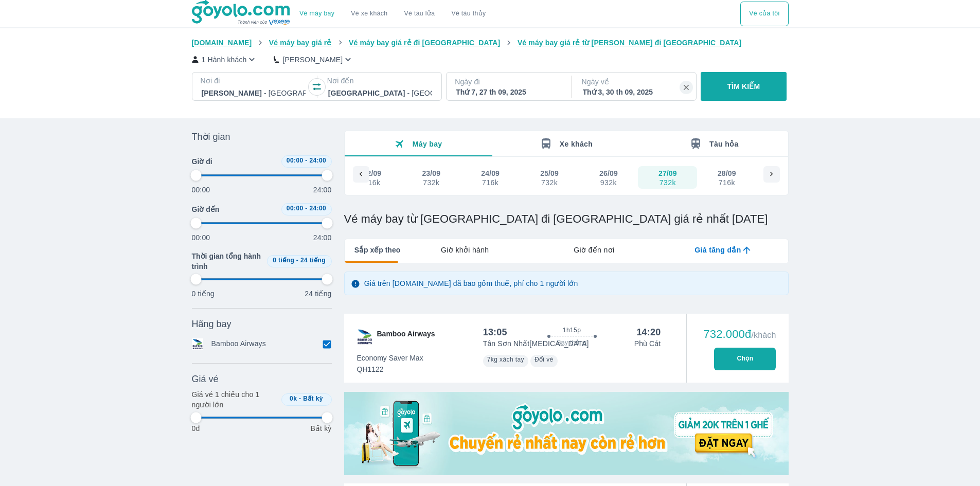  What do you see at coordinates (428, 144) in the screenshot?
I see `span: Máy bay` at bounding box center [428, 144].